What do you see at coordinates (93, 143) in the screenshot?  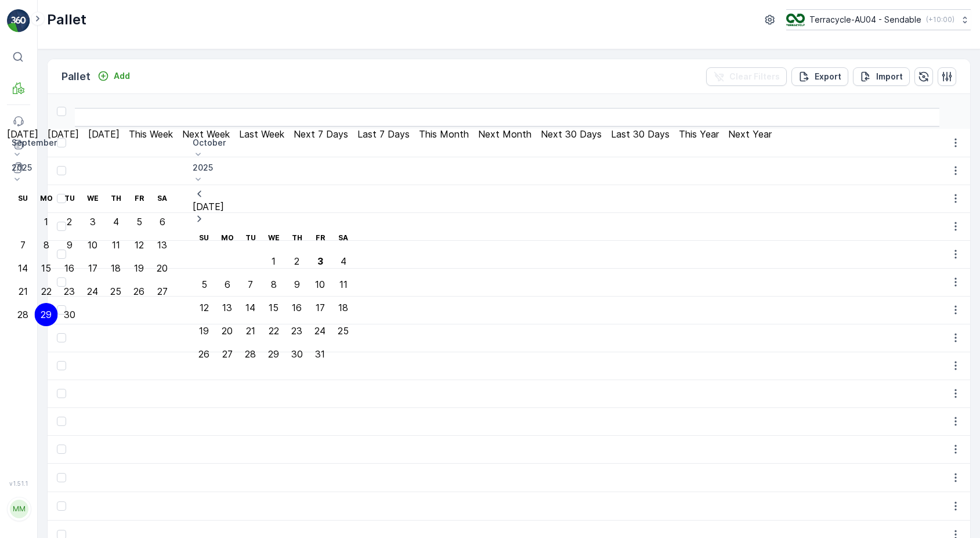 I see `p: September` at bounding box center [93, 143].